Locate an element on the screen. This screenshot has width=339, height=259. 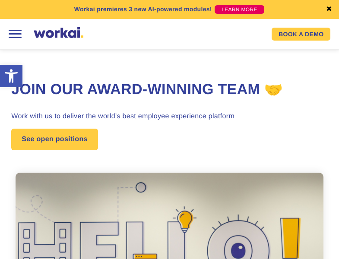
a: BOOK A DEMO is located at coordinates (301, 34).